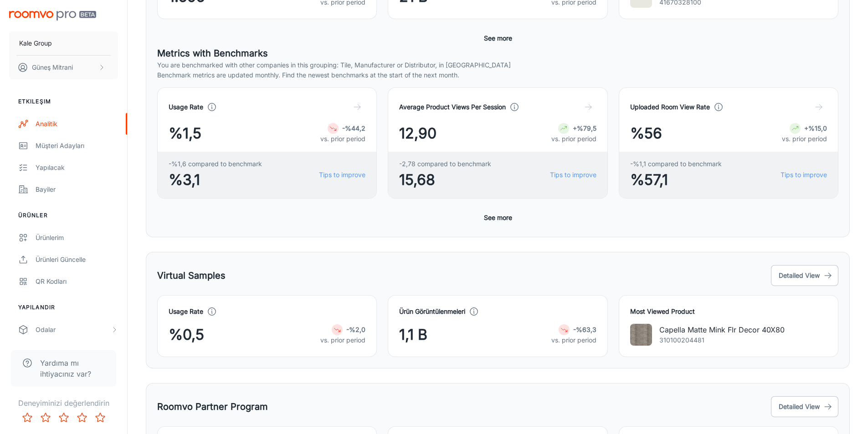 This screenshot has width=868, height=434. I want to click on div: Analitik, so click(76, 124).